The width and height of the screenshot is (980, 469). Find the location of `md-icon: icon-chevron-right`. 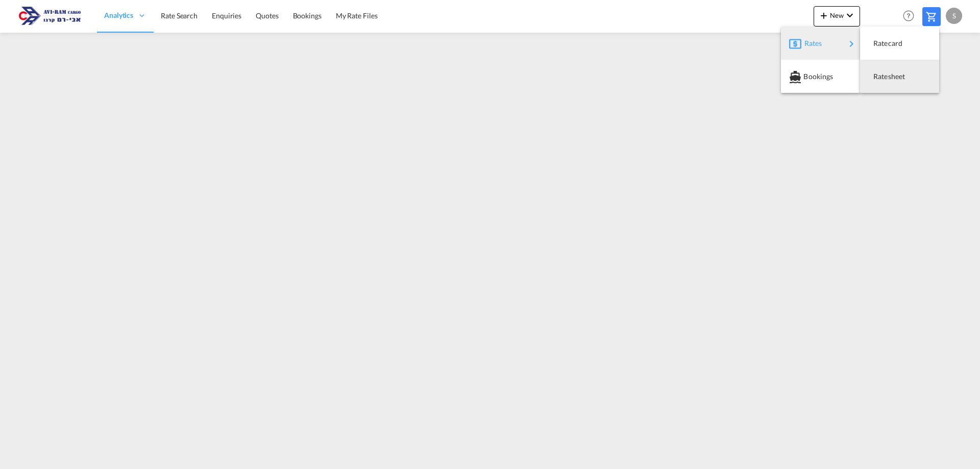

md-icon: icon-chevron-right is located at coordinates (852, 44).